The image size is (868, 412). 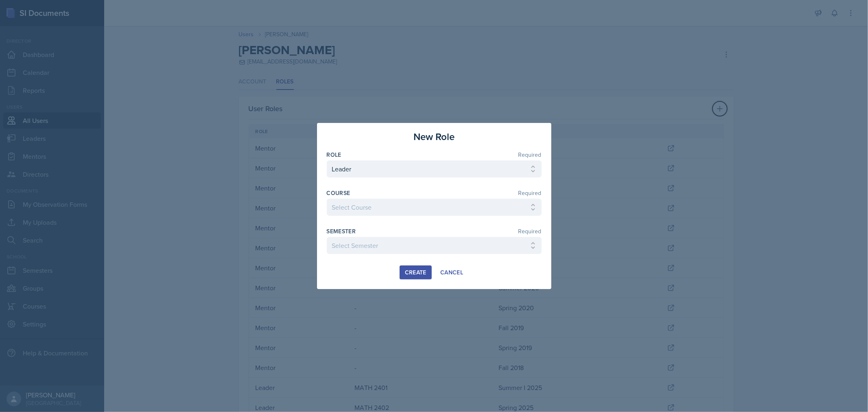 What do you see at coordinates (451, 272) in the screenshot?
I see `button: Cancel` at bounding box center [451, 272].